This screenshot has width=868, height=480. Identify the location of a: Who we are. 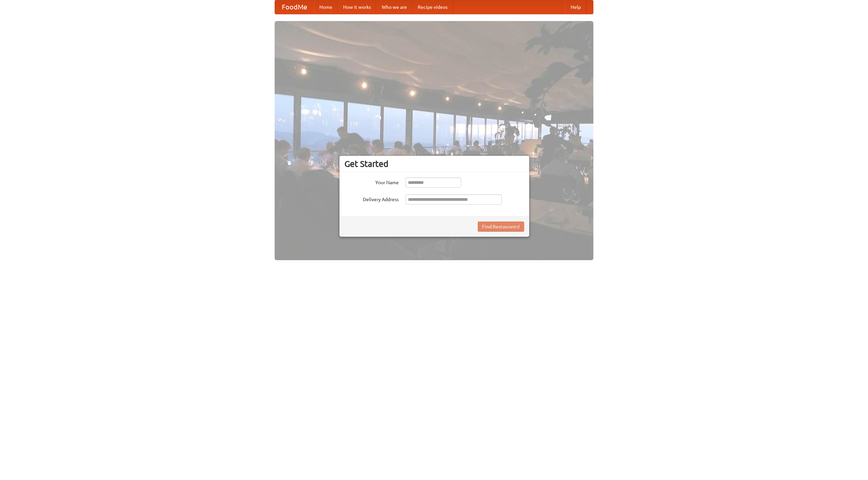
(395, 7).